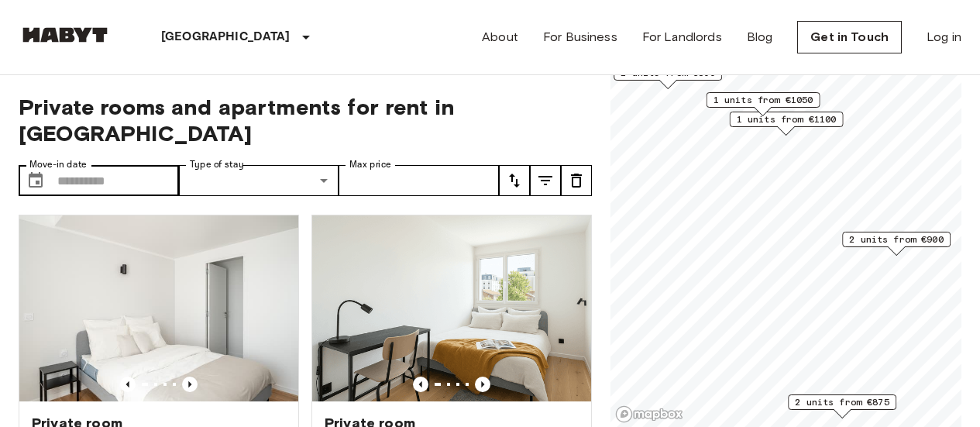  I want to click on img: Marketing picture of unit FR-18-002-015-03H, so click(452, 309).